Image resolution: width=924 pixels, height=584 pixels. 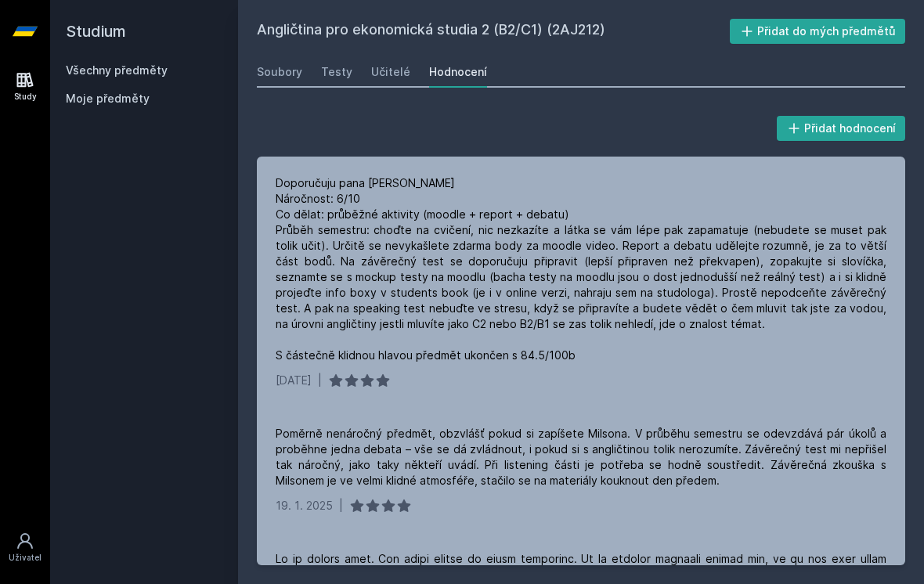 What do you see at coordinates (841, 129) in the screenshot?
I see `a: Přidat hodnocení` at bounding box center [841, 129].